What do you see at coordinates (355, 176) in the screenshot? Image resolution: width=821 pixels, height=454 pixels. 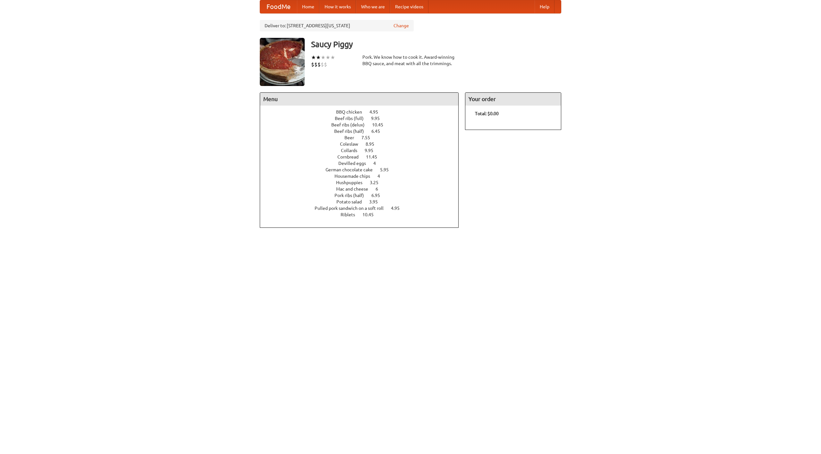 I see `span: Housemade chips` at bounding box center [355, 176].